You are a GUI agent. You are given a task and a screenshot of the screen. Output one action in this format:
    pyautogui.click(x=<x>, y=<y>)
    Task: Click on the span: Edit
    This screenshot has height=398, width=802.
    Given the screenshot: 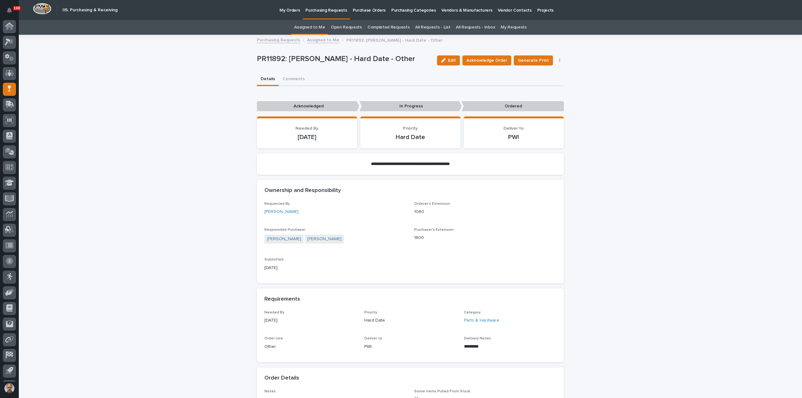 What is the action you would take?
    pyautogui.click(x=452, y=60)
    